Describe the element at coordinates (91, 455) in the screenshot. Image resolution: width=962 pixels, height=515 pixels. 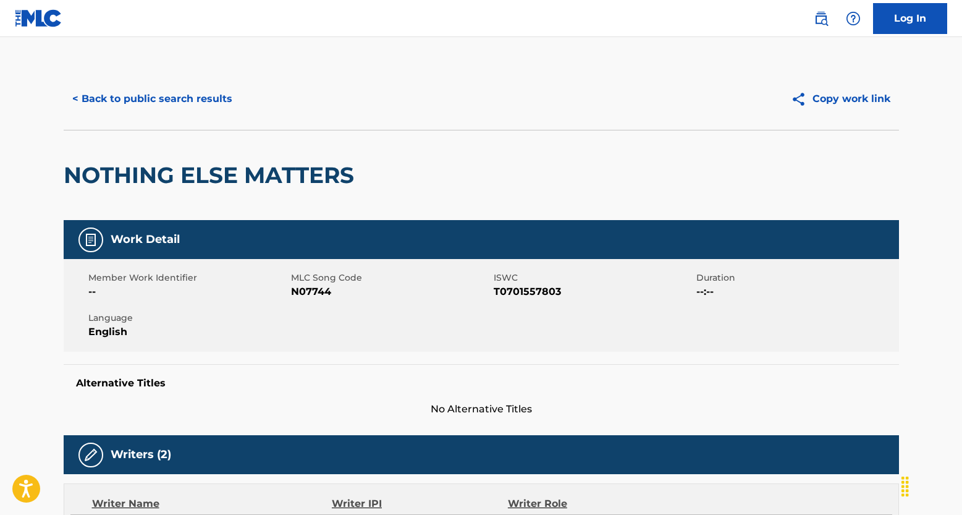
I see `img: Writers` at that location.